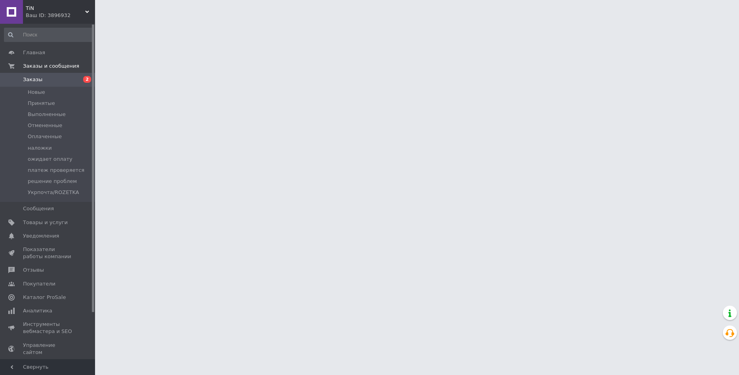  Describe the element at coordinates (48, 253) in the screenshot. I see `span: Показатели работы компании` at that location.